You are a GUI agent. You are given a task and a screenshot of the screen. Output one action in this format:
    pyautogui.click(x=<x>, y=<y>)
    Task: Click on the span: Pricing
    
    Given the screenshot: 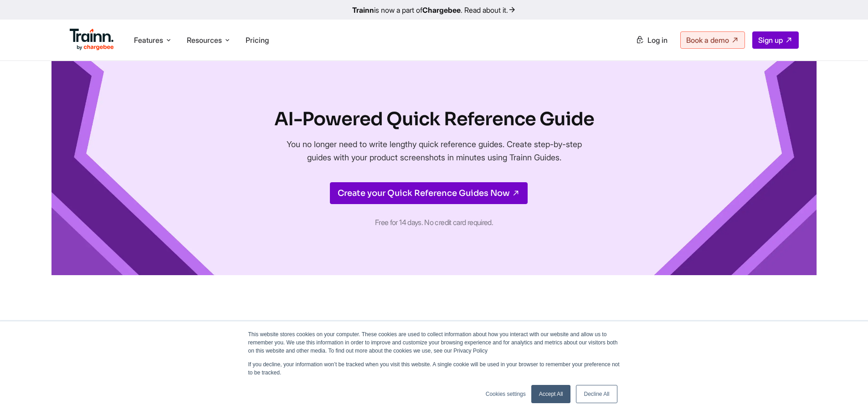 What is the action you would take?
    pyautogui.click(x=257, y=40)
    